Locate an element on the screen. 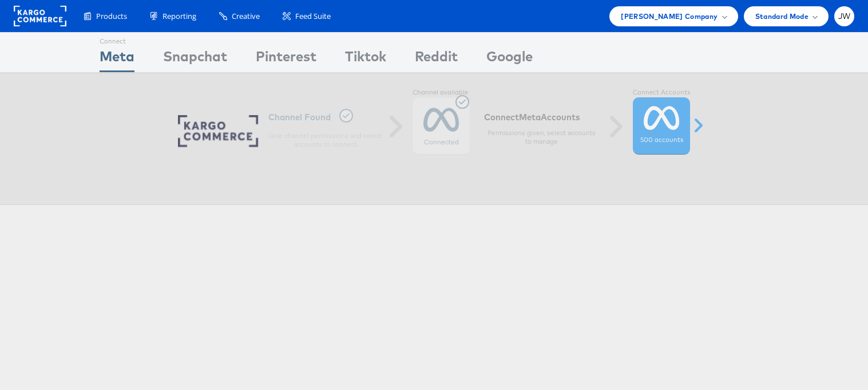  p: Give channel permissions and select accounts to connect is located at coordinates (325, 143).